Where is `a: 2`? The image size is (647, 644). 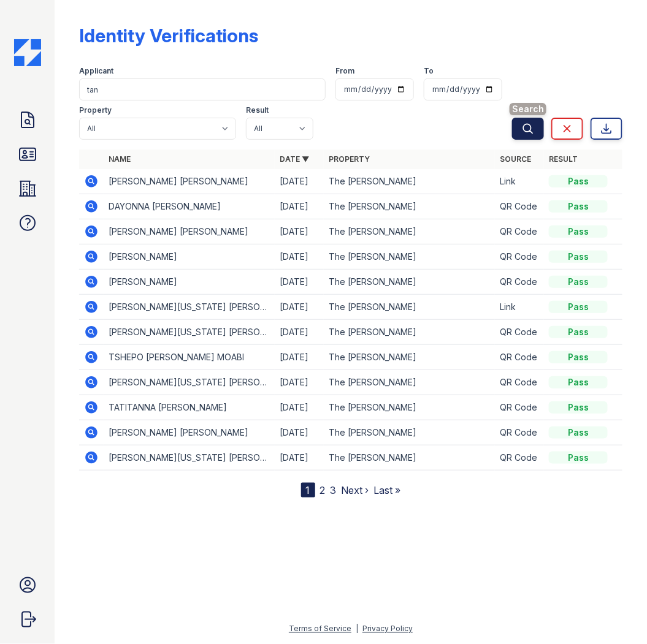
a: 2 is located at coordinates (322, 490).